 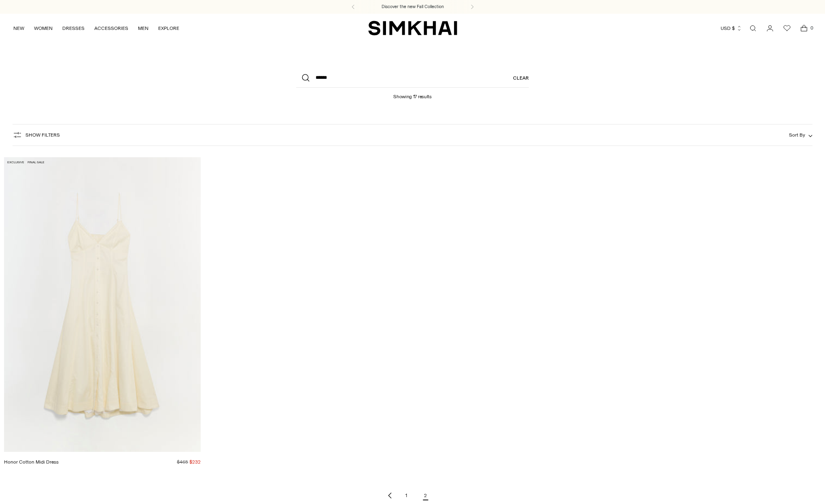 I want to click on button: Show Filters, so click(x=36, y=135).